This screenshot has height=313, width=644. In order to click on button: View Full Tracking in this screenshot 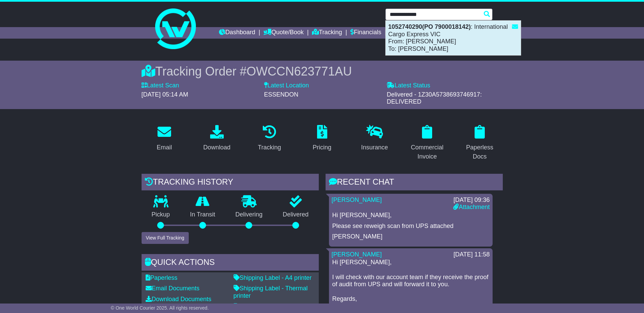, I will do `click(165, 238)`.